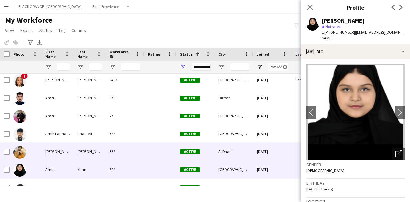 This screenshot has height=202, width=410. What do you see at coordinates (27, 30) in the screenshot?
I see `a: Export` at bounding box center [27, 30].